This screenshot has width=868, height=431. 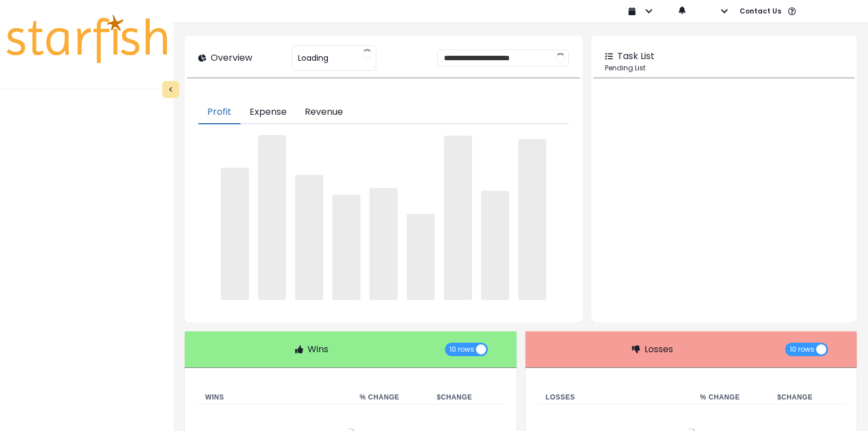 What do you see at coordinates (268, 112) in the screenshot?
I see `button: Expense` at bounding box center [268, 112].